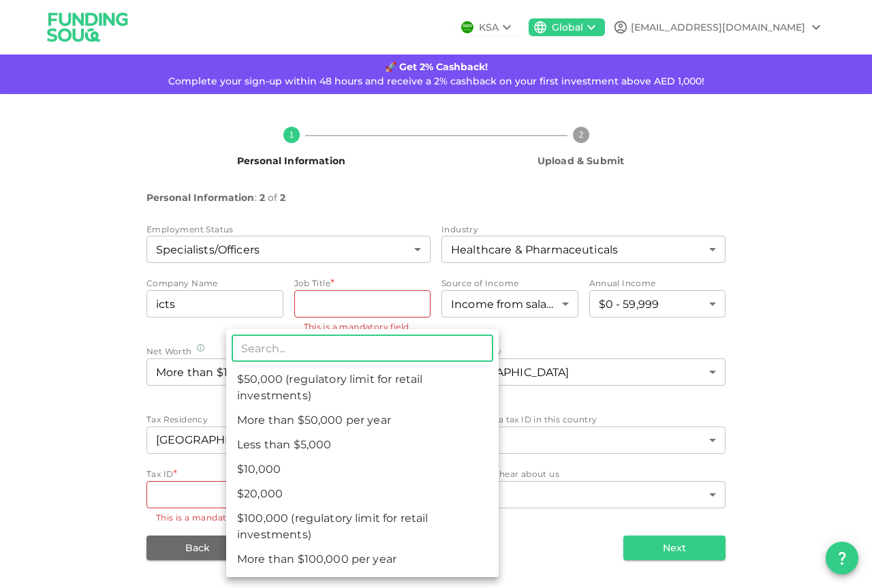 The width and height of the screenshot is (872, 588). What do you see at coordinates (363, 445) in the screenshot?
I see `li: Less than $5,000` at bounding box center [363, 445].